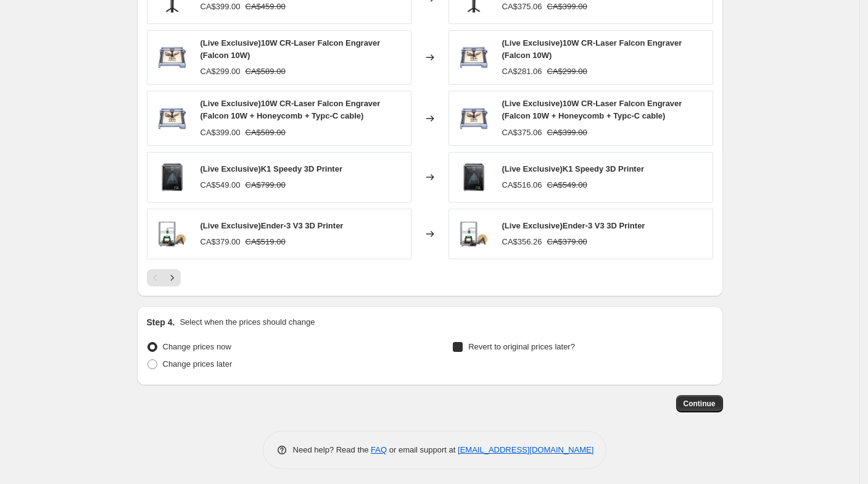 This screenshot has height=484, width=868. Describe the element at coordinates (332, 449) in the screenshot. I see `span: Need help? Read the` at that location.